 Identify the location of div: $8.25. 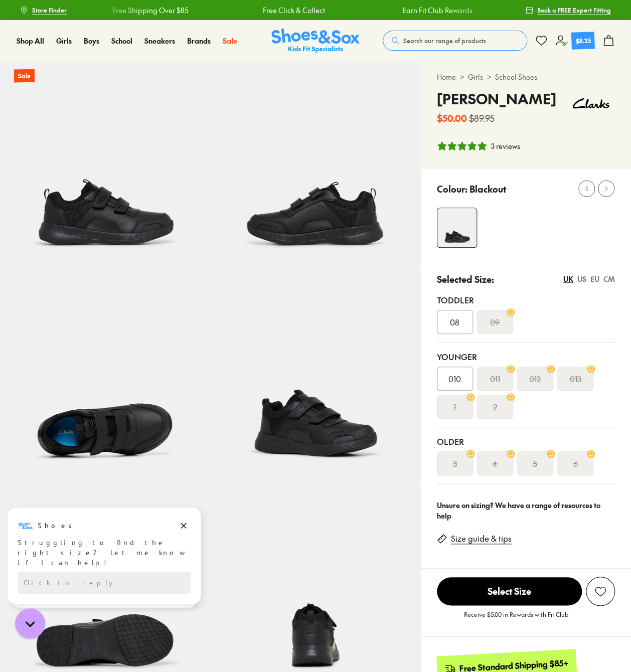
(582, 40).